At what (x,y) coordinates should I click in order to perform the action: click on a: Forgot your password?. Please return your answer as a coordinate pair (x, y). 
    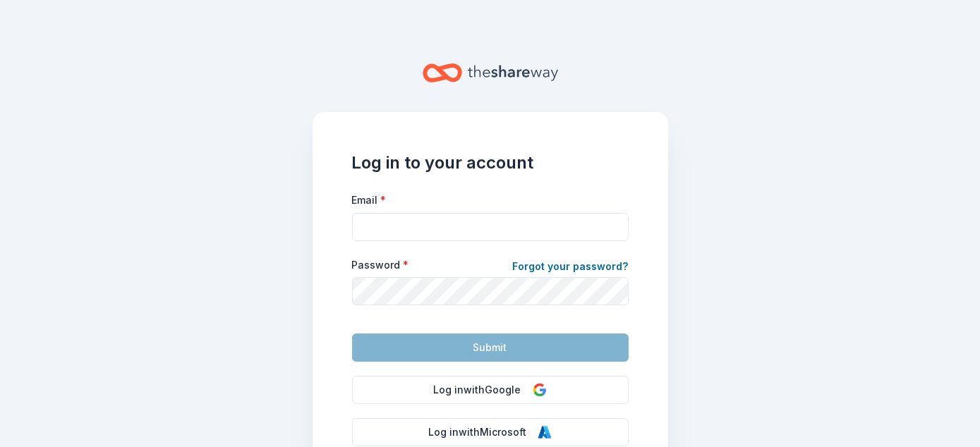
    Looking at the image, I should click on (571, 268).